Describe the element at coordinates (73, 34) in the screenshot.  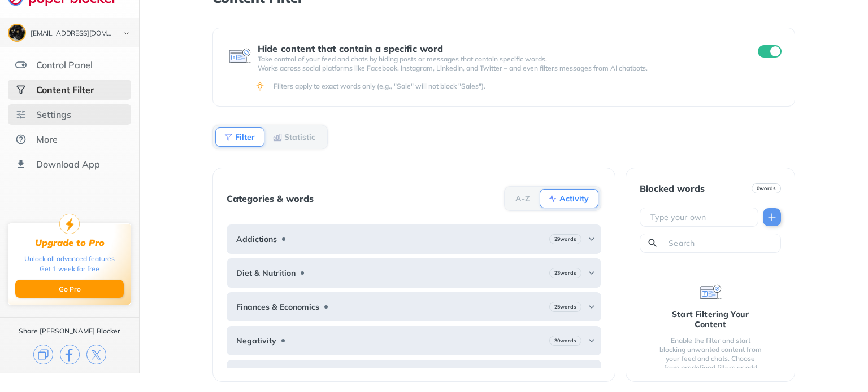
I see `div: starfallsunshine@gmail.com` at that location.